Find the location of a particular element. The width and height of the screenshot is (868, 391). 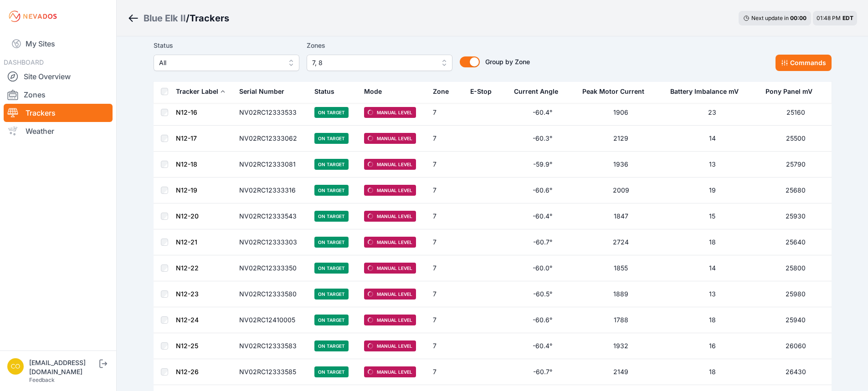

label: Zones is located at coordinates (380, 45).